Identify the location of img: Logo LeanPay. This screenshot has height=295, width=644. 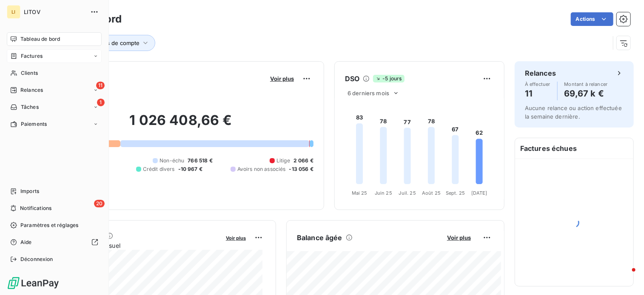
(33, 283).